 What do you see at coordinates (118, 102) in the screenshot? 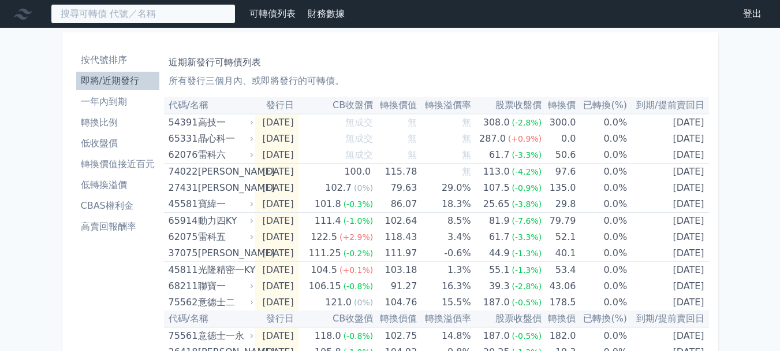
I see `li: 一年內到期` at bounding box center [118, 102].